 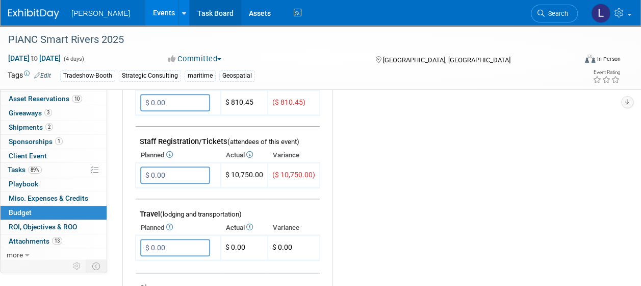 I want to click on img: Latice Spann, so click(x=601, y=13).